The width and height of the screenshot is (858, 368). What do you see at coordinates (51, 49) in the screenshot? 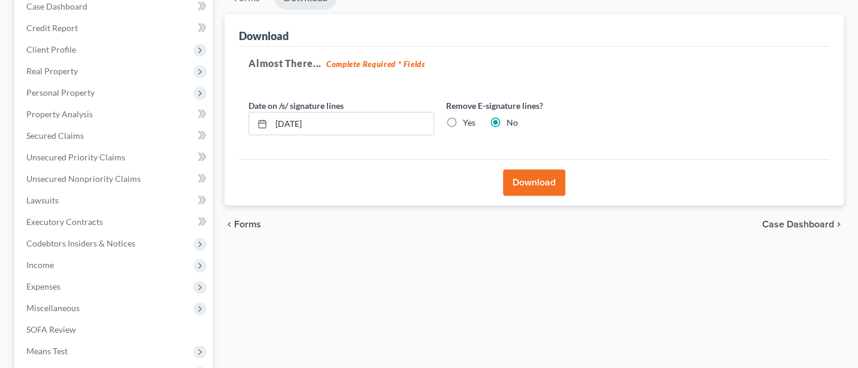
I see `span: Client Profile` at bounding box center [51, 49].